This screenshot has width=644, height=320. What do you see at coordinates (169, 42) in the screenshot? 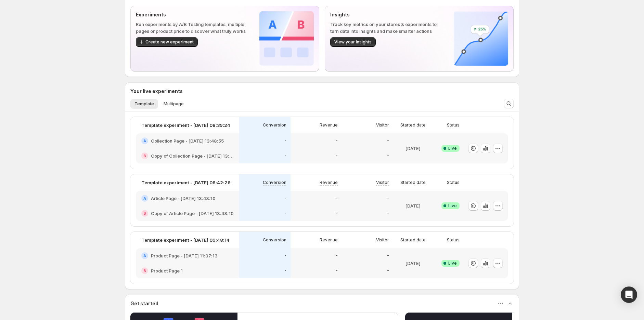
I see `span: Create new experiment` at bounding box center [169, 42].